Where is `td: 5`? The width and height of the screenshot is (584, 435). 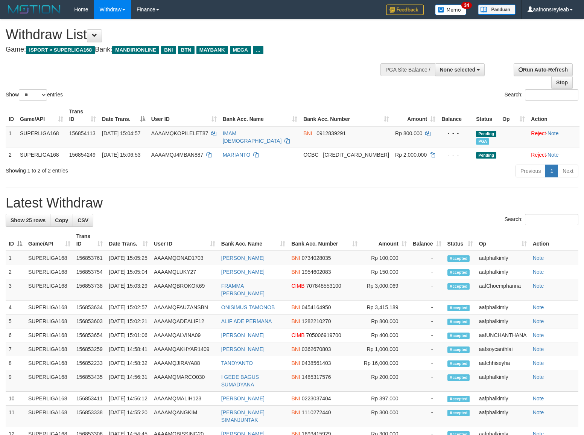
td: 5 is located at coordinates (15, 321).